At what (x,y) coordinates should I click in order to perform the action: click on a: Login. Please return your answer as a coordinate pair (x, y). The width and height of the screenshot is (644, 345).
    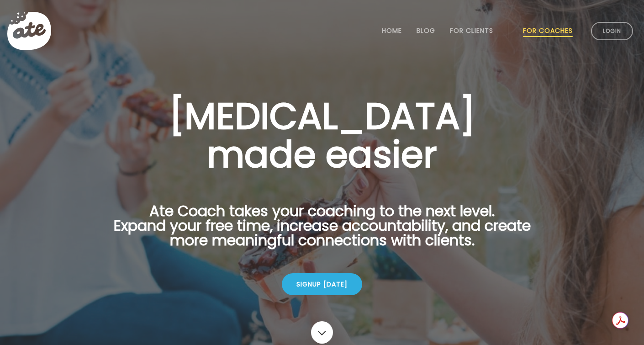
    Looking at the image, I should click on (612, 31).